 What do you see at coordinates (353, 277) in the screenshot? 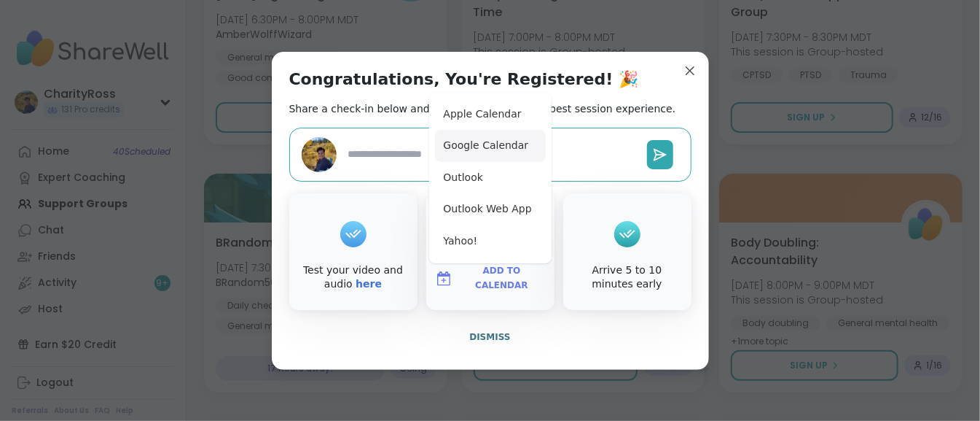
I see `div: Test your video and audio` at bounding box center [353, 277].